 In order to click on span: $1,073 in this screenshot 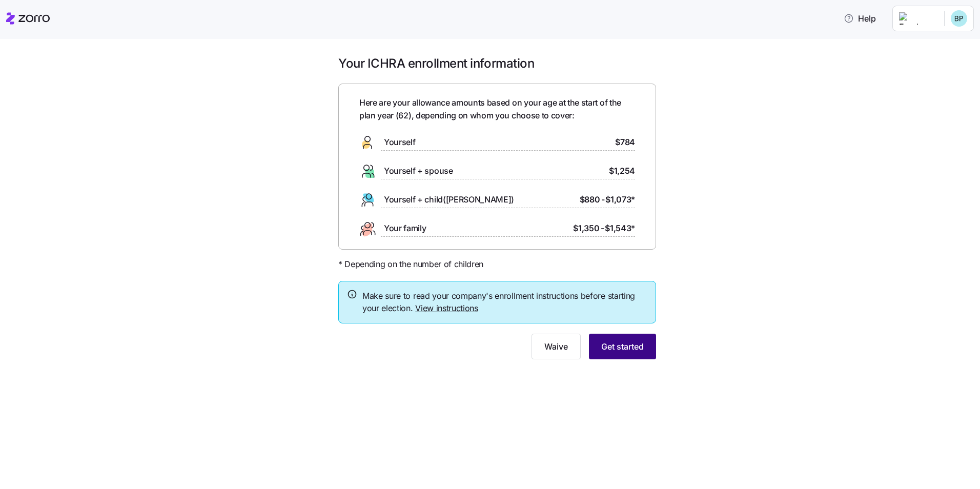, I will do `click(620, 200)`.